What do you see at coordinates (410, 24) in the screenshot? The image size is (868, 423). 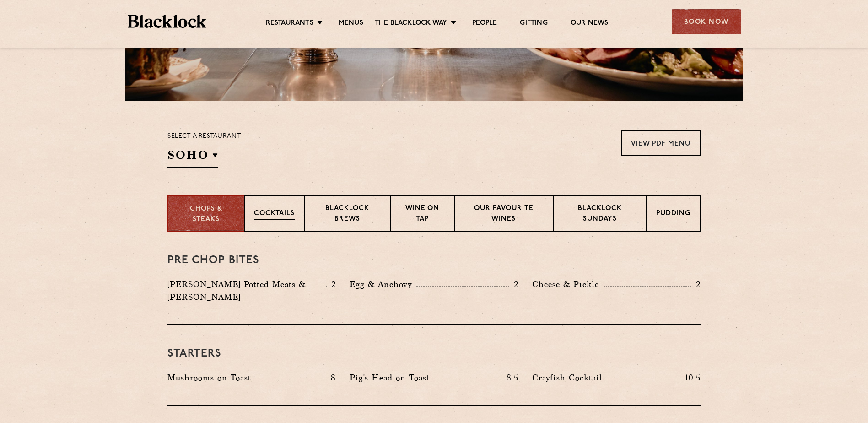 I see `a: The Blacklock Way` at bounding box center [410, 24].